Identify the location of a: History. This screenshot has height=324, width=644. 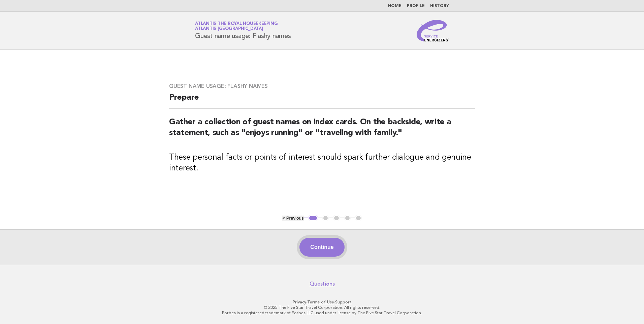
(440, 6).